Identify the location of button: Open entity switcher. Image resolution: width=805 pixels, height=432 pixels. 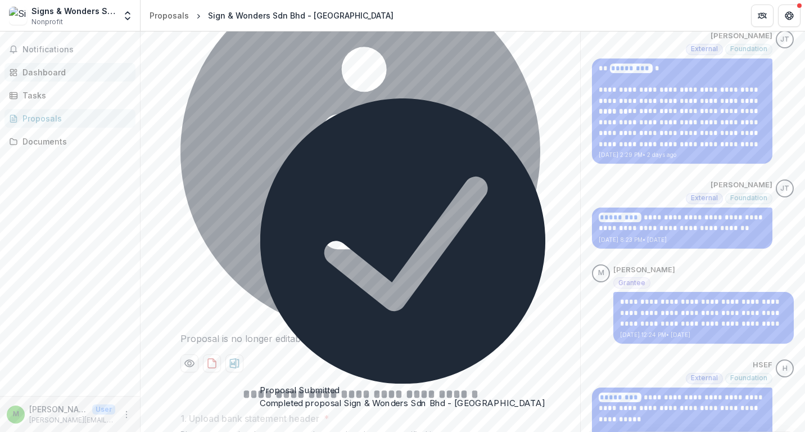
(128, 16).